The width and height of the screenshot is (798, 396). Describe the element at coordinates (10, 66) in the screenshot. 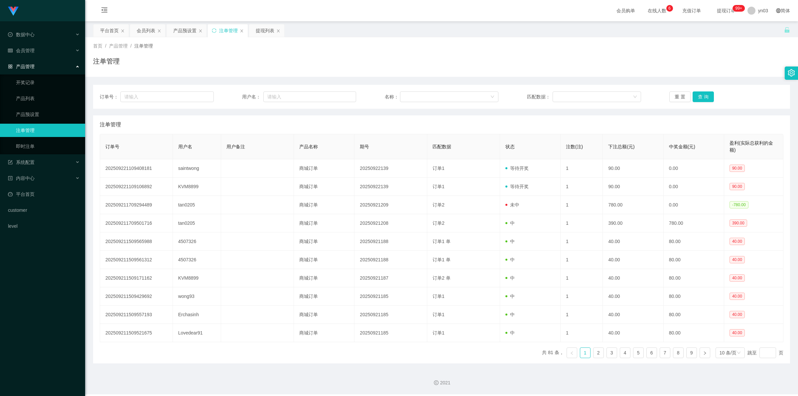

I see `i: 图标: appstore-o` at that location.